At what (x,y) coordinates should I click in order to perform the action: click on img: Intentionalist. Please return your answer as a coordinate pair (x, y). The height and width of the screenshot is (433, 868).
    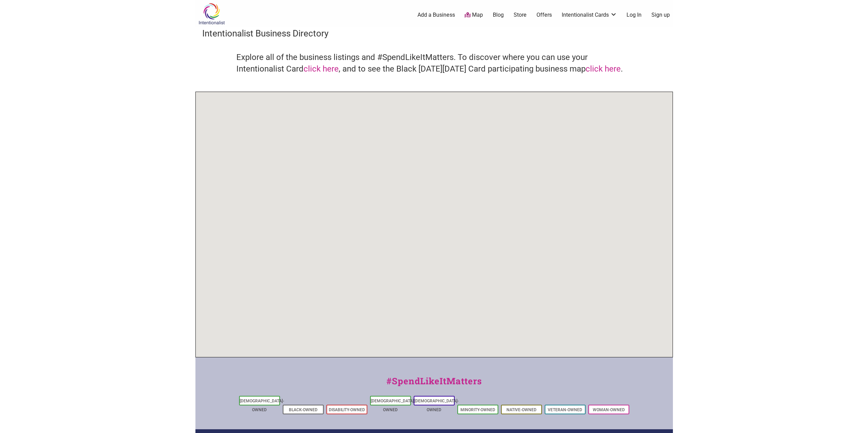
    Looking at the image, I should click on (211, 13).